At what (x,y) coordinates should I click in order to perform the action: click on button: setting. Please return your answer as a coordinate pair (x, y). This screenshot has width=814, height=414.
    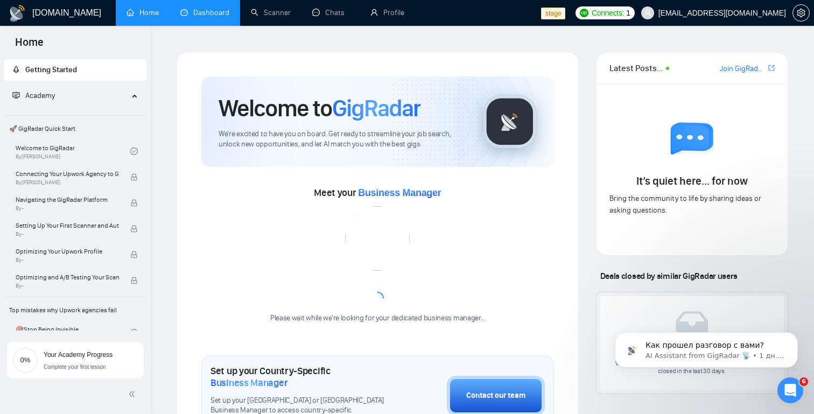
    Looking at the image, I should click on (801, 13).